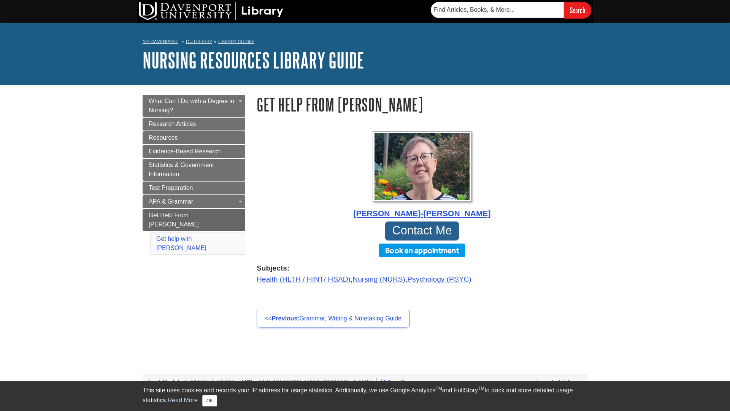  I want to click on div: This site uses cookies and records your IP address for usage statistics. Additionally, we use Goo..., so click(365, 396).